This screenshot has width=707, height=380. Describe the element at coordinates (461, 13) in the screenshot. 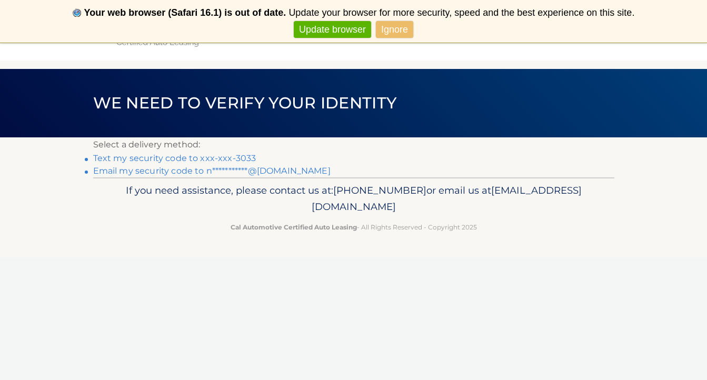

I see `span: Update your browser for more security, speed and the best experience on this site.` at that location.